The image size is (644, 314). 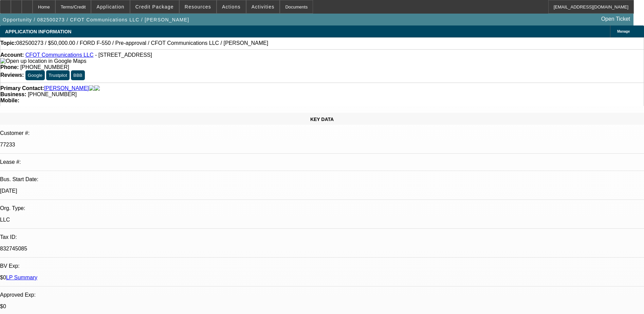 What do you see at coordinates (615, 19) in the screenshot?
I see `a: Open Ticket` at bounding box center [615, 19].